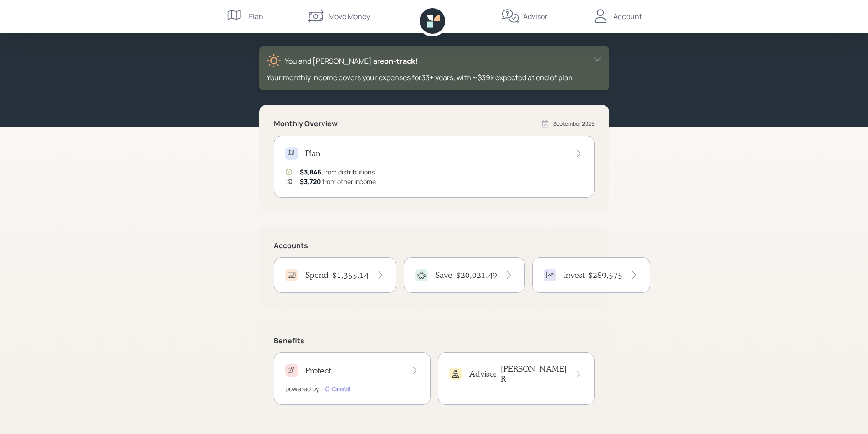  What do you see at coordinates (536, 17) in the screenshot?
I see `div: Advisor` at bounding box center [536, 17].